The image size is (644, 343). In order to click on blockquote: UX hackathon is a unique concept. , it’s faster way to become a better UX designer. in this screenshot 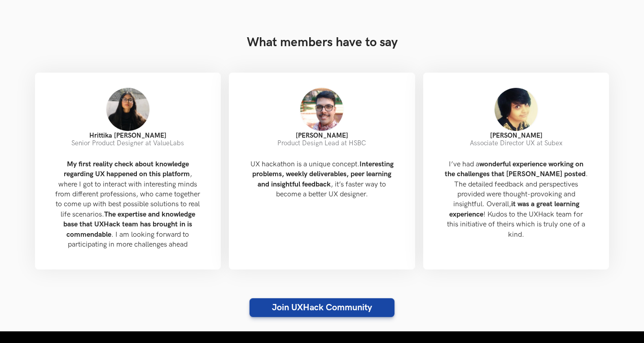, I will do `click(322, 180)`.